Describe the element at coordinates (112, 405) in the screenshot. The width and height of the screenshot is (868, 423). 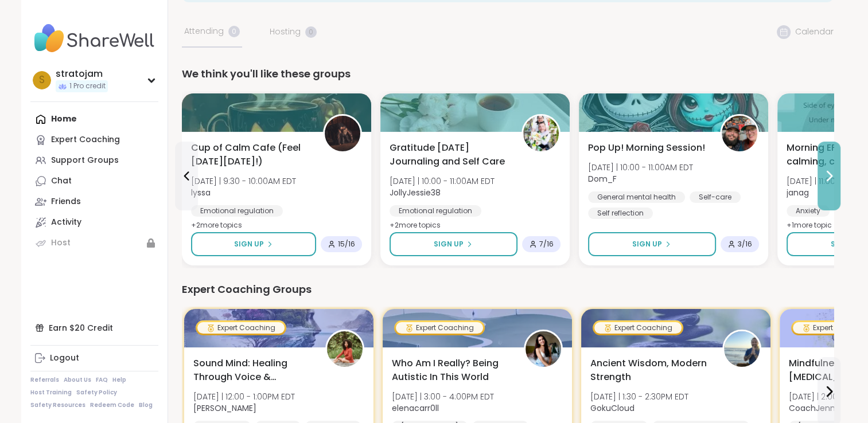
I see `a: Redeem Code` at that location.